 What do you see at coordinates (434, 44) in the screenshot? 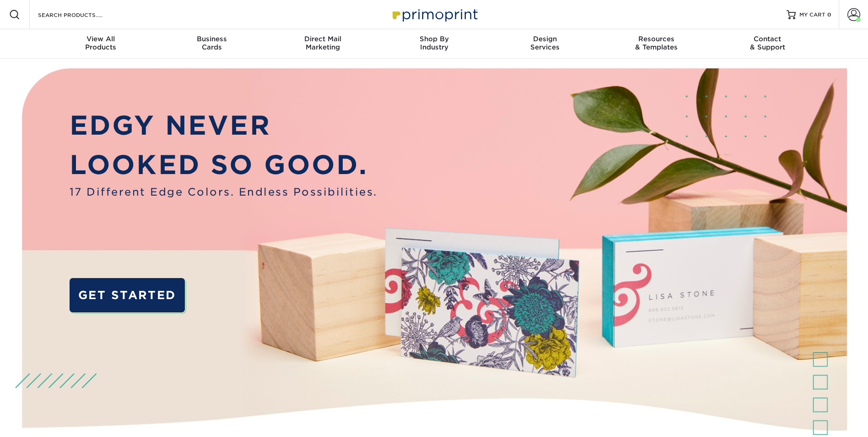
I see `a: Shop ByIndustry` at bounding box center [434, 44].